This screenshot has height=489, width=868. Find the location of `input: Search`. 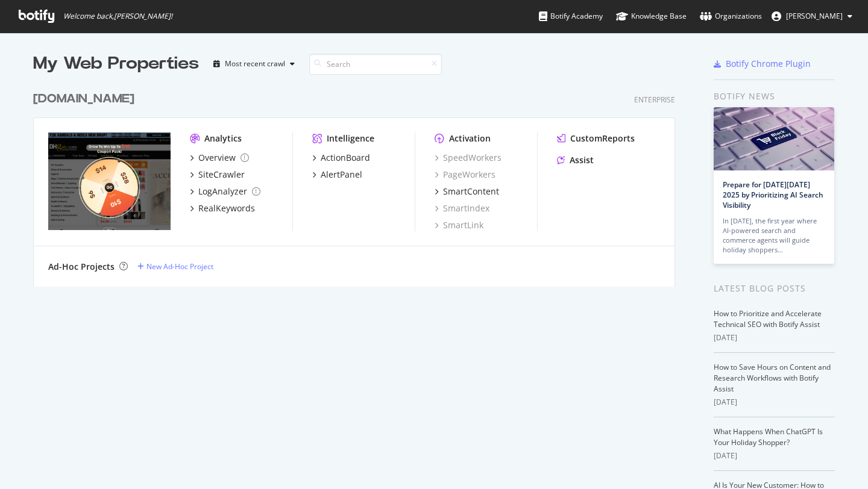

input: Search is located at coordinates (375, 64).